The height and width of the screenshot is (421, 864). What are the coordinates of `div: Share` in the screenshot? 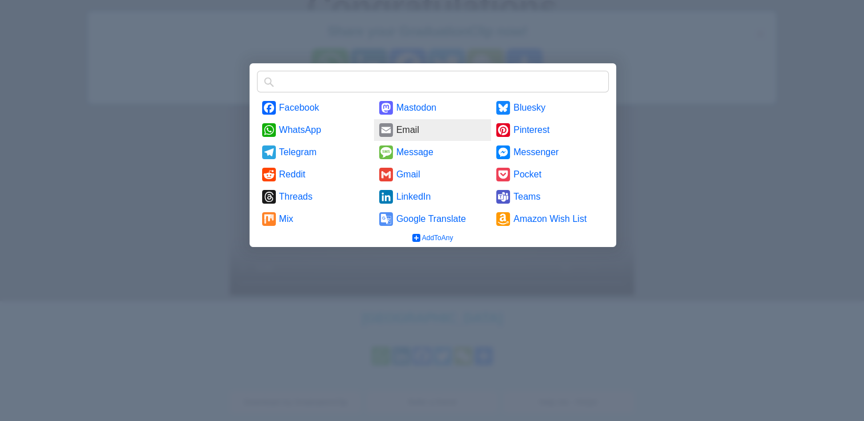 It's located at (433, 155).